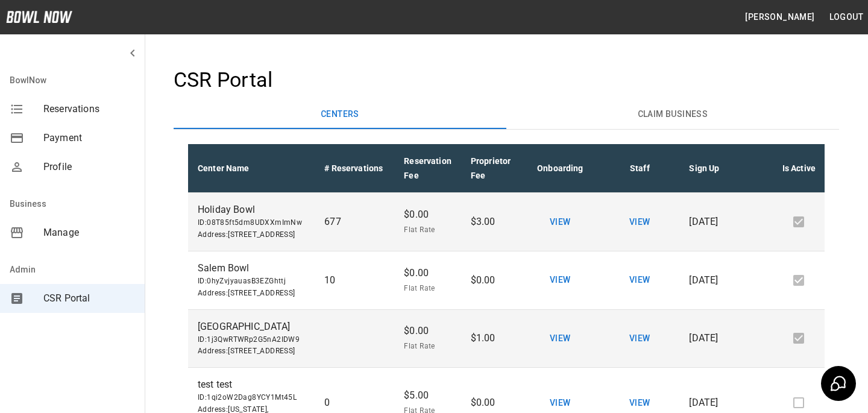 The width and height of the screenshot is (868, 413). I want to click on p: 677, so click(355, 222).